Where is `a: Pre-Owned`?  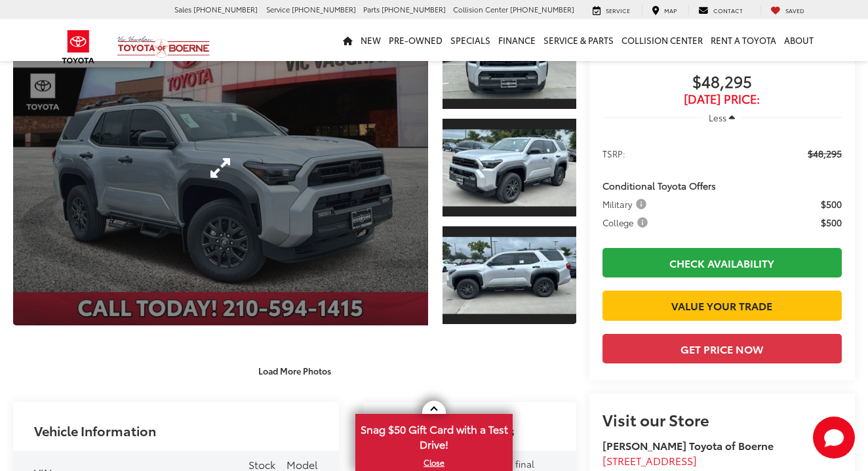 a: Pre-Owned is located at coordinates (416, 40).